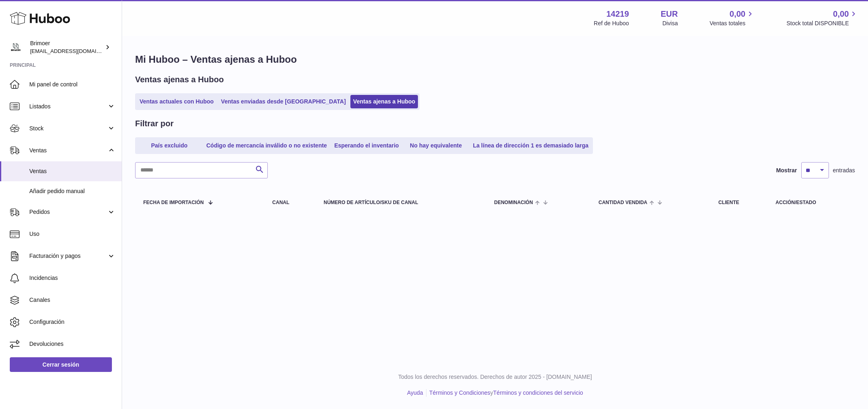 The image size is (868, 409). What do you see at coordinates (266, 145) in the screenshot?
I see `a: Código de mercancía inválido o no existente` at bounding box center [266, 145].